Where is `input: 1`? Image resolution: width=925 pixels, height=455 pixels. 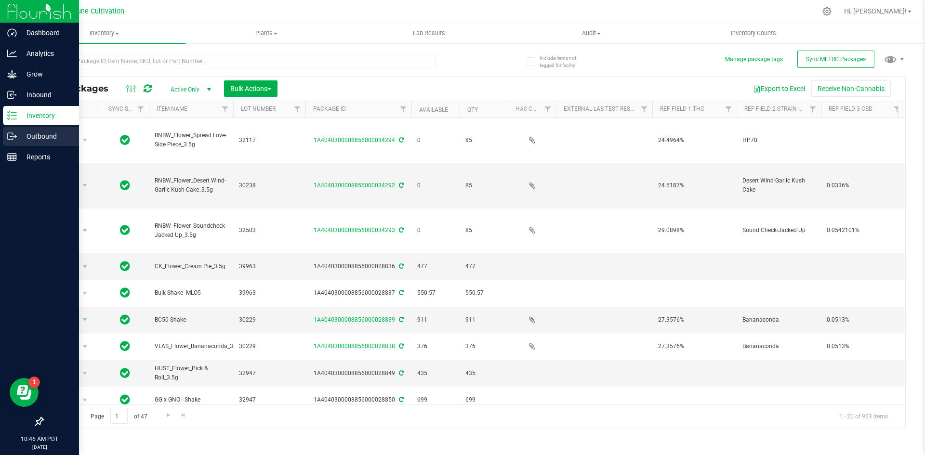 input: 1 is located at coordinates (119, 416).